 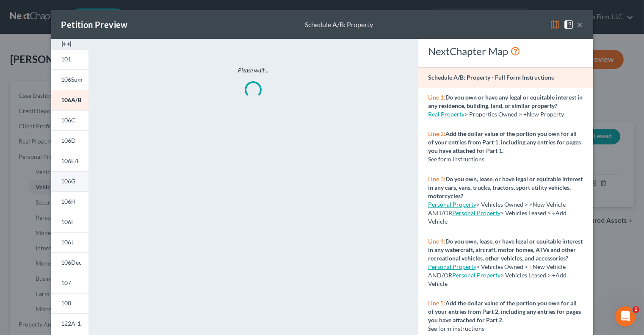 I want to click on a: 106G, so click(x=70, y=181).